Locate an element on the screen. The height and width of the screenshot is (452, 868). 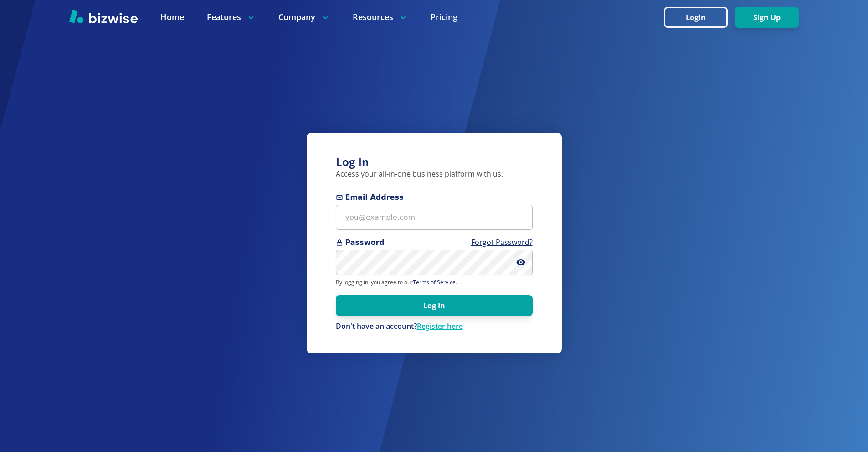
a: Terms of Service is located at coordinates (434, 282).